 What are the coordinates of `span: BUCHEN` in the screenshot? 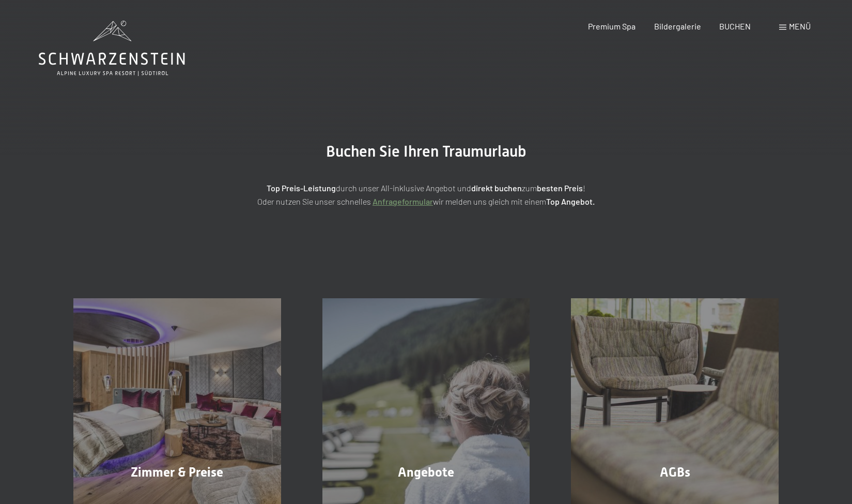 It's located at (734, 26).